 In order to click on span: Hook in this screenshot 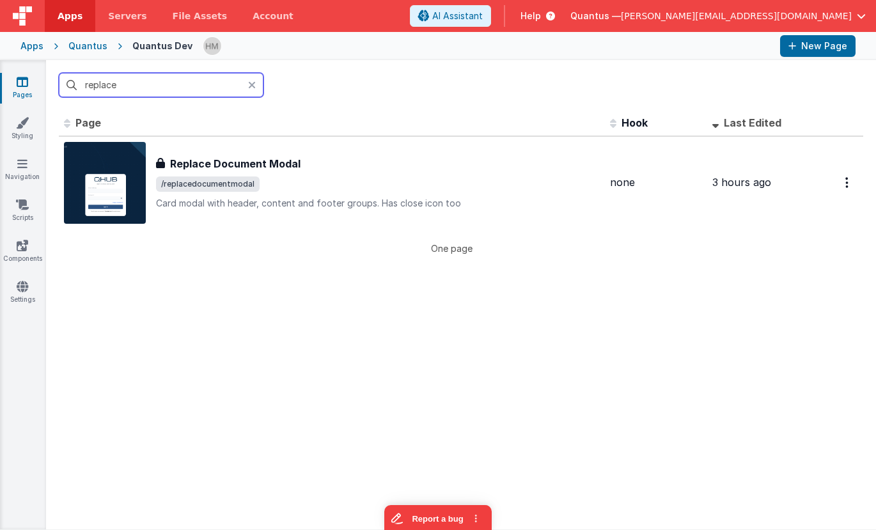, I will do `click(634, 123)`.